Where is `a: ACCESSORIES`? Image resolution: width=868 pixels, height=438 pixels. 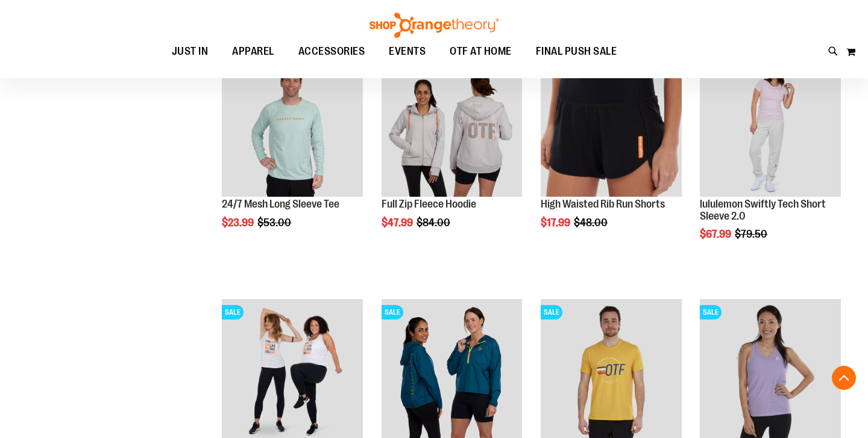 a: ACCESSORIES is located at coordinates (332, 52).